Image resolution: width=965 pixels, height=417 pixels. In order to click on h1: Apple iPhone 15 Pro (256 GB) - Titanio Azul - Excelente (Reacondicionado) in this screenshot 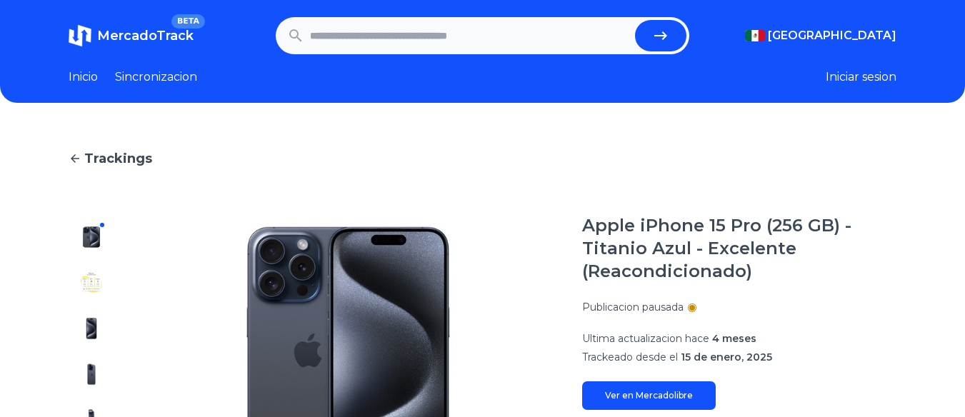, I will do `click(739, 249)`.